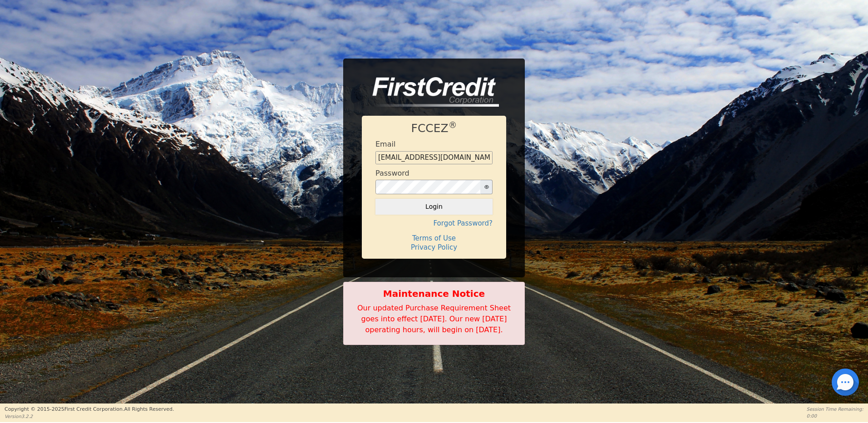 The height and width of the screenshot is (423, 868). I want to click on h4: Email, so click(385, 144).